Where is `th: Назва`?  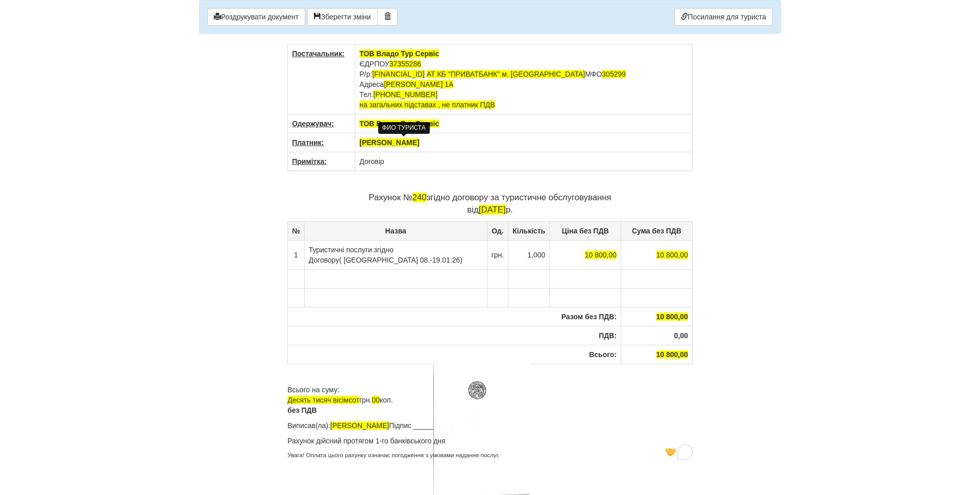 th: Назва is located at coordinates (395, 230).